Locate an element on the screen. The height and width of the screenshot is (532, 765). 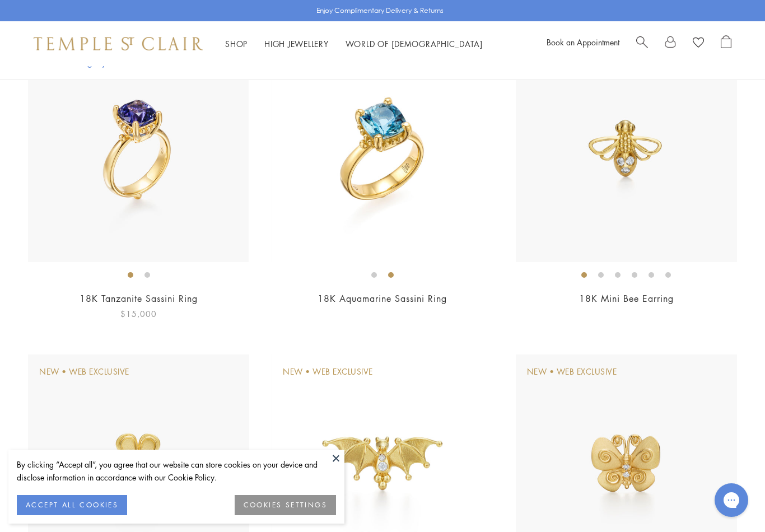
a: 18K Tanzanite Sassini Ring is located at coordinates (139, 299).